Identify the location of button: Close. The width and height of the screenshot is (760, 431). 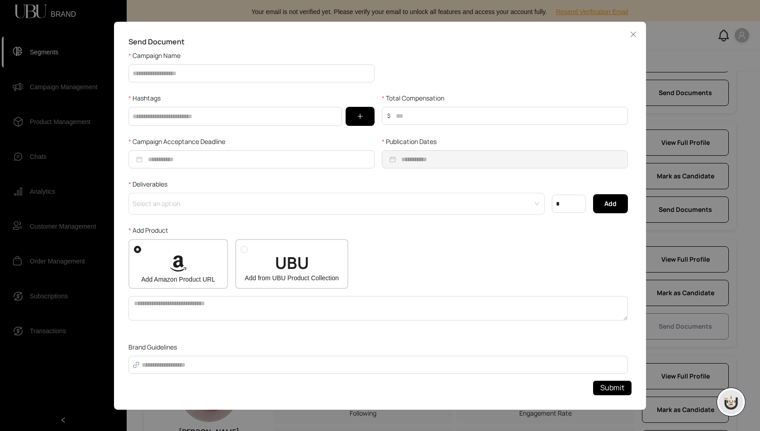
(633, 34).